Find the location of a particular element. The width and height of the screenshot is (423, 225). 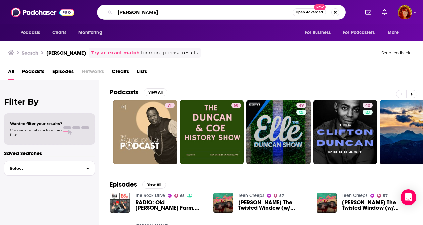

span: Episodes is located at coordinates (63, 73).